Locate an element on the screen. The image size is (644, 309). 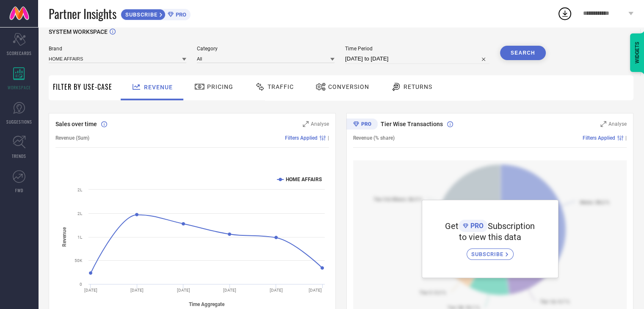
a: SUBSCRIBE is located at coordinates (490, 251).